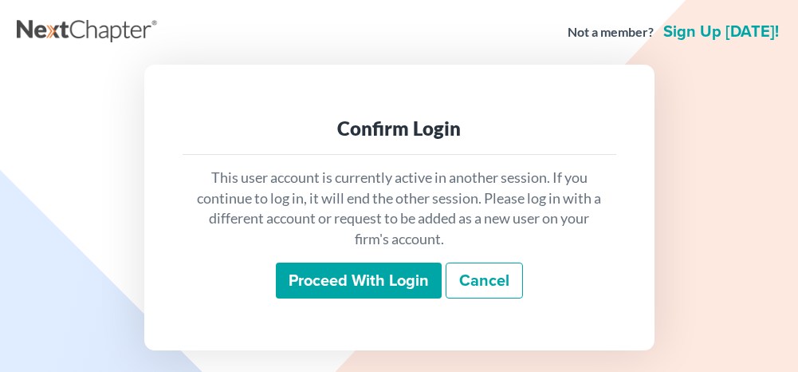  Describe the element at coordinates (359, 281) in the screenshot. I see `input: Proceed with login` at that location.